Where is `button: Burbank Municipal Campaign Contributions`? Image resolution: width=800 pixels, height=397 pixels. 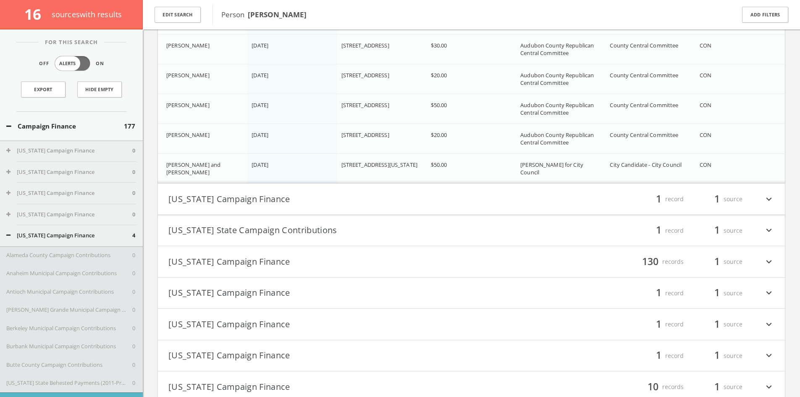
button: Burbank Municipal Campaign Contributions is located at coordinates (69, 346).